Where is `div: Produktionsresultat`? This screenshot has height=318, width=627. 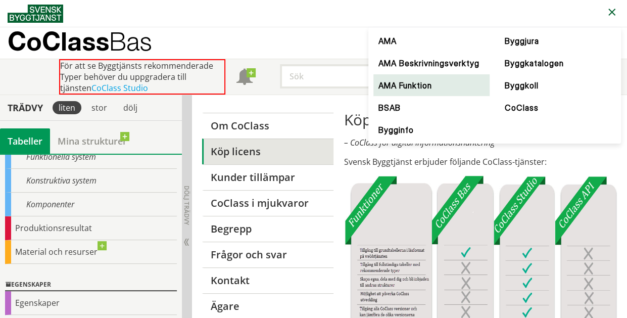 div: Produktionsresultat is located at coordinates (91, 228).